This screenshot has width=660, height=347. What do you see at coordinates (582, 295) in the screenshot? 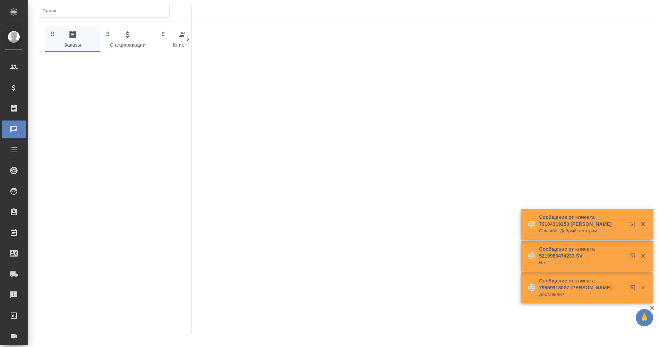
I see `p: Доставили?` at bounding box center [582, 295].